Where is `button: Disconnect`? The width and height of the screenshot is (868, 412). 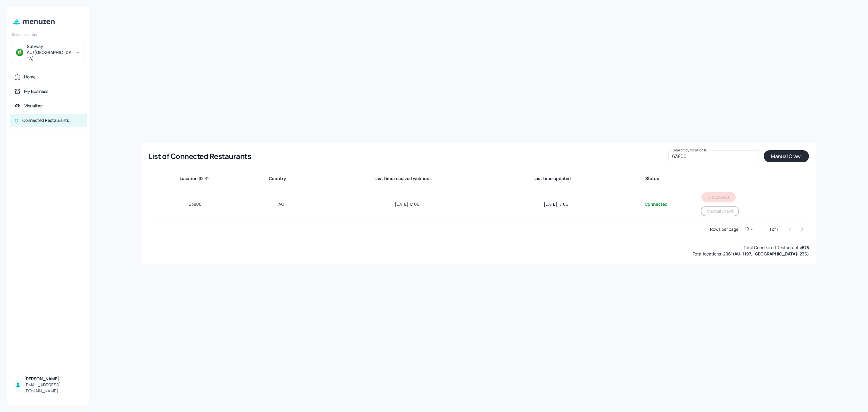
button: Disconnect is located at coordinates (718, 197).